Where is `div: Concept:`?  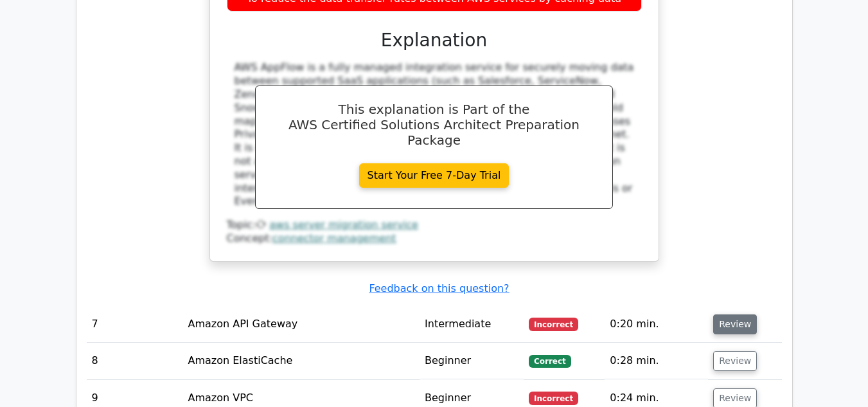 div: Concept: is located at coordinates (434, 238).